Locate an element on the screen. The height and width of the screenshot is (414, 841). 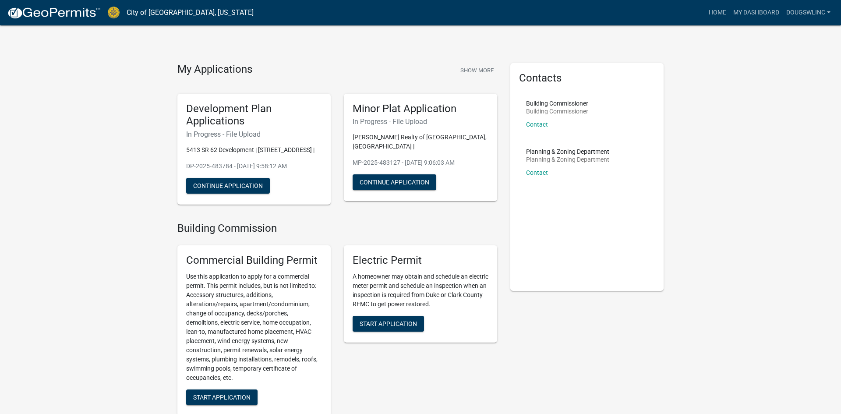
h5: Minor Plat Application is located at coordinates (421, 109).